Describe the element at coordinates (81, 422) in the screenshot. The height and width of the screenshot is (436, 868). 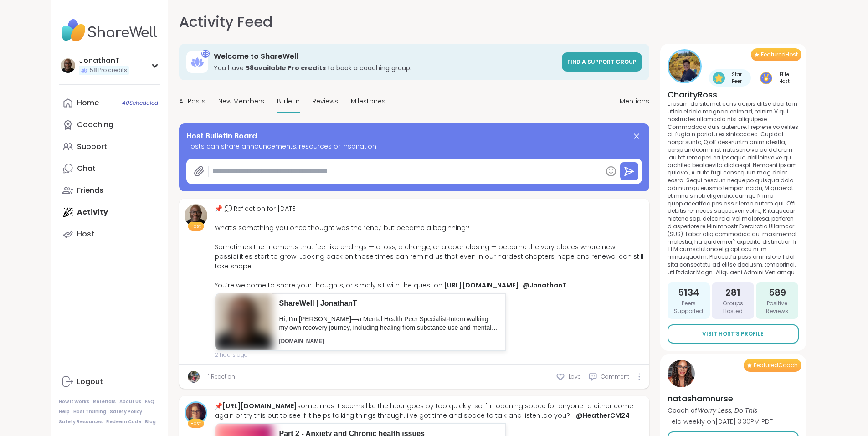
I see `a: Safety Resources` at that location.